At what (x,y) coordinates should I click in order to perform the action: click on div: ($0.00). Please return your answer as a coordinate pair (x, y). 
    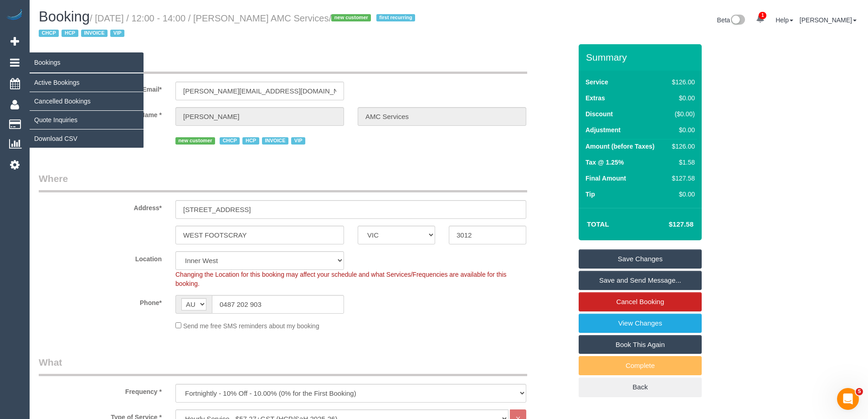
    Looking at the image, I should click on (681, 114).